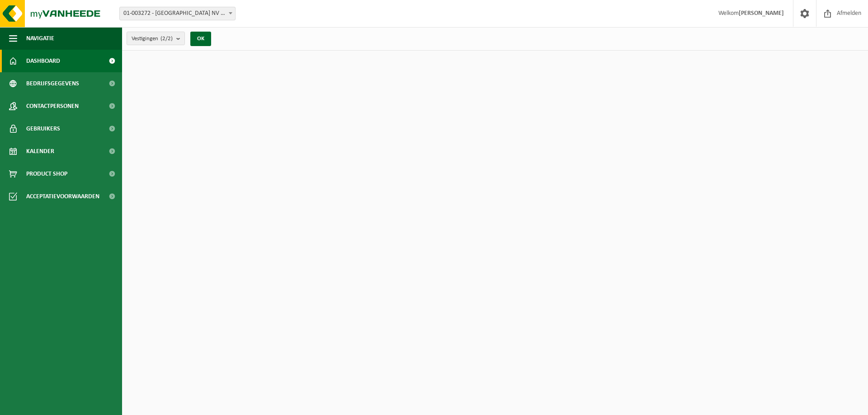  I want to click on button: OK, so click(200, 39).